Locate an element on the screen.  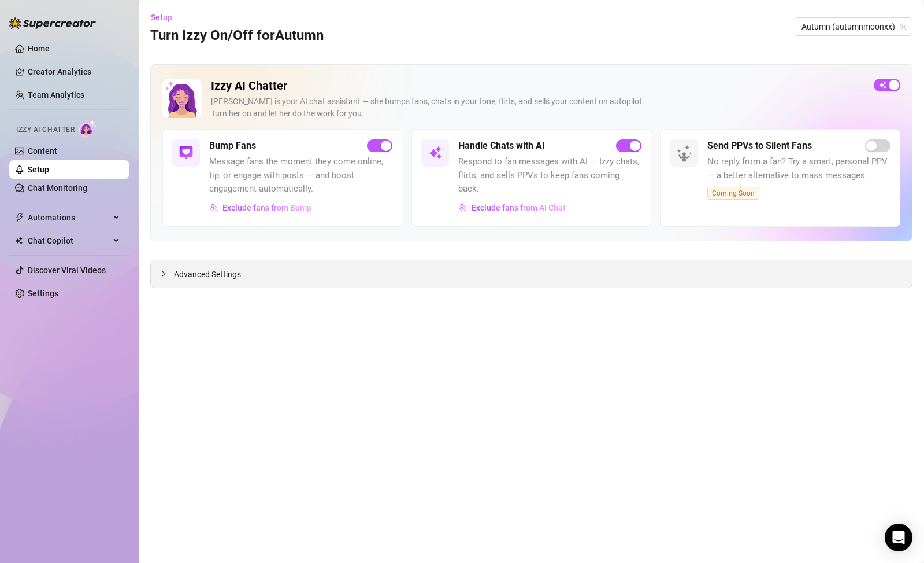
span: No reply from a fan? Try a smart, personal PPV — a better alternative to mass messages. is located at coordinates (799, 168).